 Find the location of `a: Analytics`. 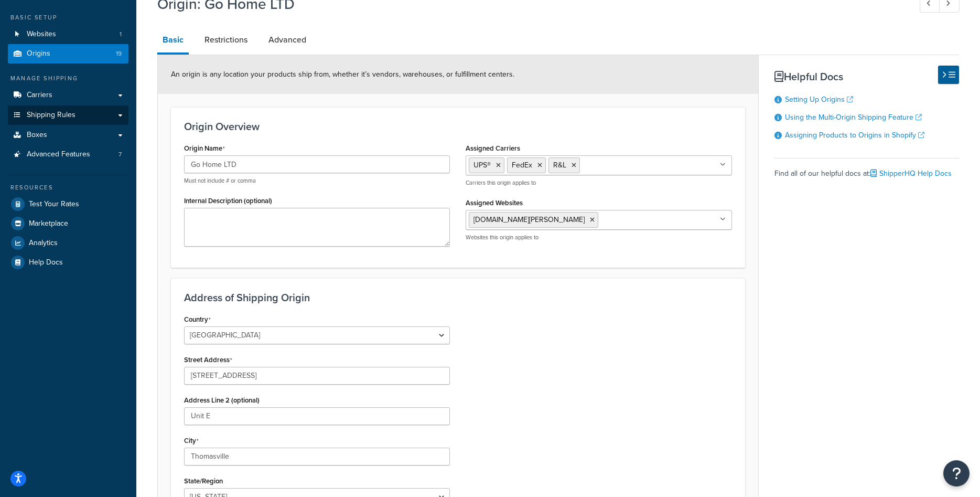

a: Analytics is located at coordinates (68, 243).